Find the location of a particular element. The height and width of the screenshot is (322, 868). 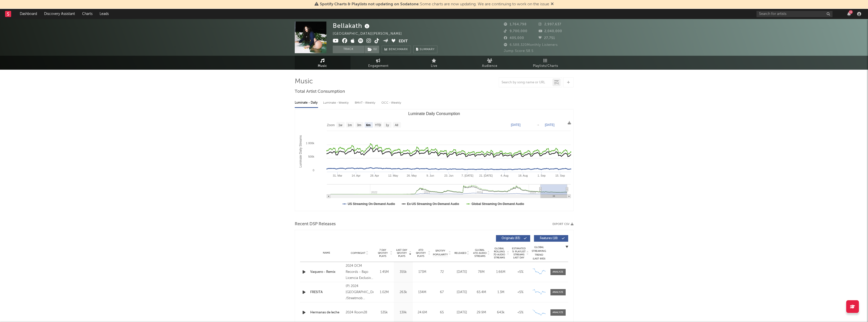

div: Luminate - Daily is located at coordinates (306, 103).